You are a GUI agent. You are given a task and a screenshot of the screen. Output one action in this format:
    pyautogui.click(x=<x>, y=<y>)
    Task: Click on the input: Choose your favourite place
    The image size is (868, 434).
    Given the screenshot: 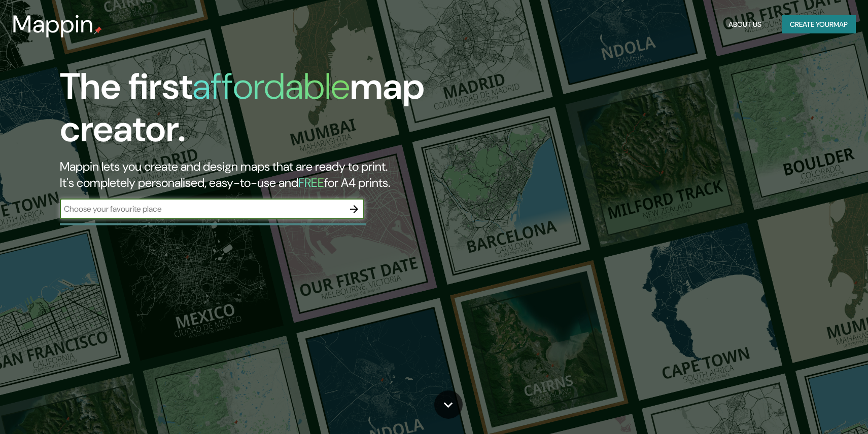 What is the action you would take?
    pyautogui.click(x=202, y=209)
    